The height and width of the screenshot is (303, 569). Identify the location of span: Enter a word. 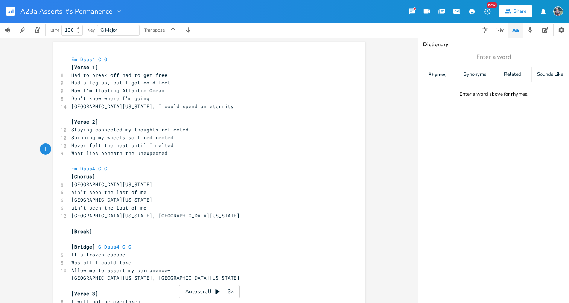
(493, 57).